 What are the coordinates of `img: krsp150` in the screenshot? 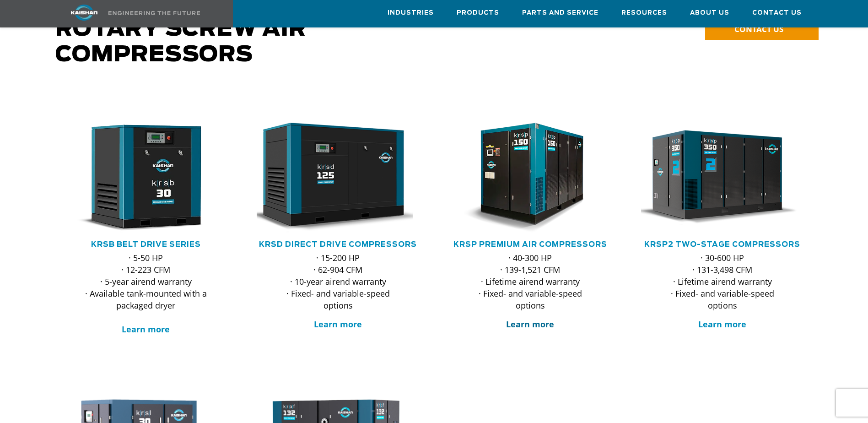 It's located at (523, 178).